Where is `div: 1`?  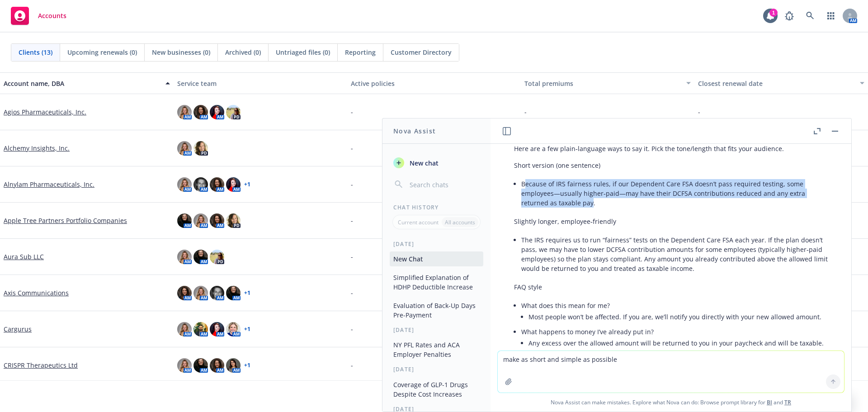
div: 1 is located at coordinates (774, 13).